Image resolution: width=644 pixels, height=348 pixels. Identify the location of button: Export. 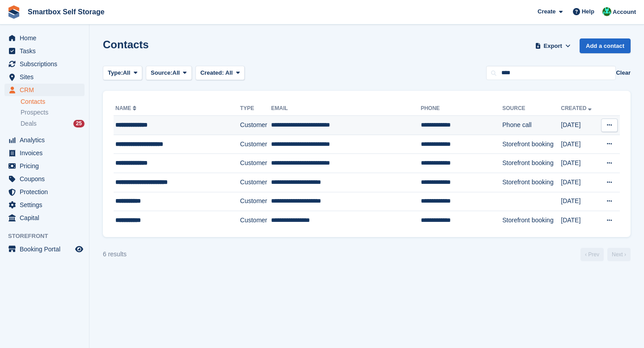
(553, 45).